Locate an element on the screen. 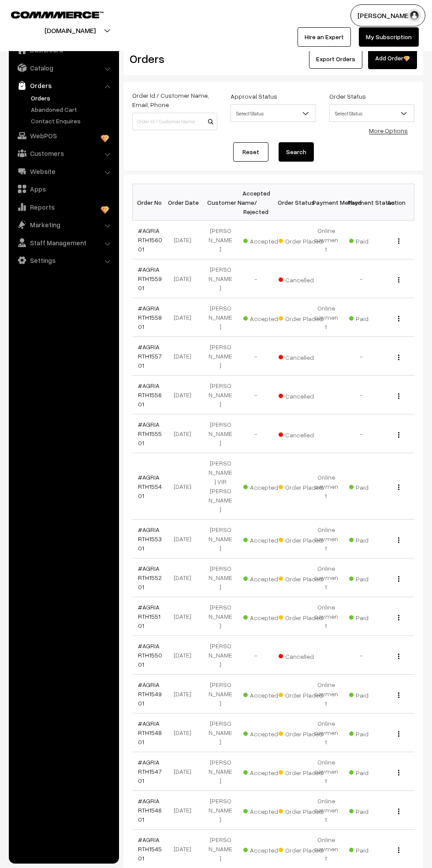  th: Order No is located at coordinates (150, 202).